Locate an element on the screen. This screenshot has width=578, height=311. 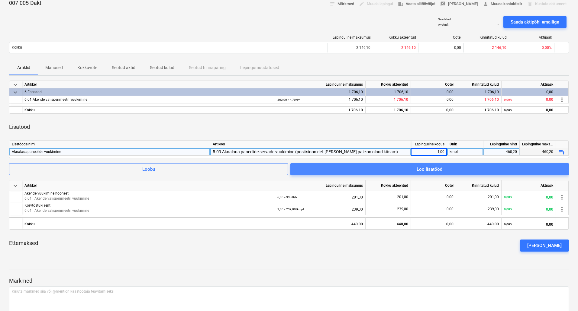
div: 239,00 is located at coordinates (320, 209).